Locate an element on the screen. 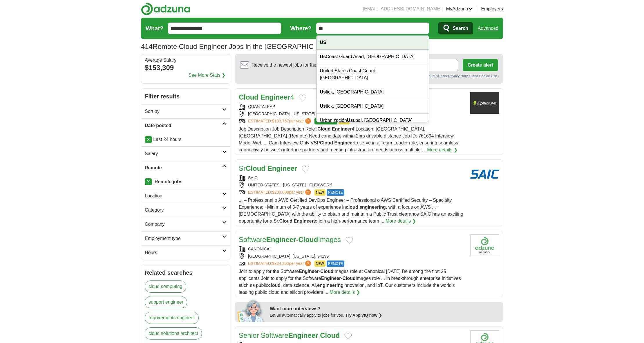 The height and width of the screenshot is (343, 644). h2: Date posted is located at coordinates (183, 126).